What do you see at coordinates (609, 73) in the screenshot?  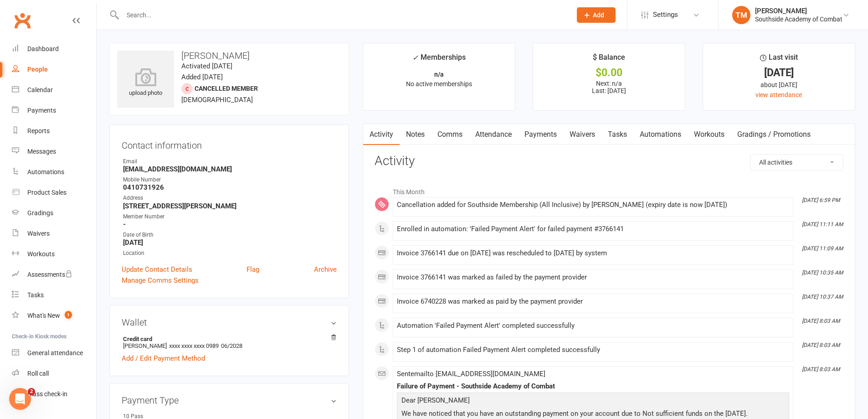 I see `div: $0.00` at bounding box center [609, 73].